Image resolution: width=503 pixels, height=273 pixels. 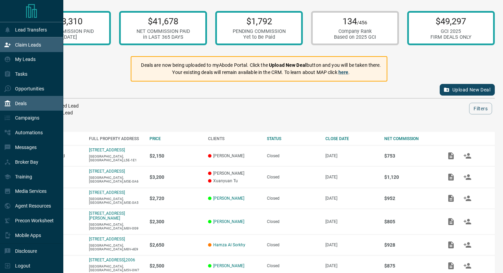 What do you see at coordinates (175, 177) in the screenshot?
I see `p: $3,200` at bounding box center [175, 177].